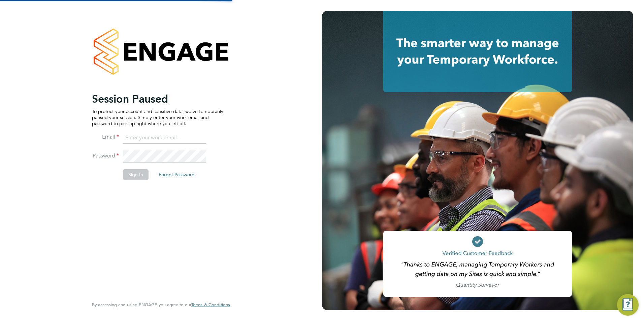  I want to click on span: By accessing and using ENGAGE you agree to our, so click(161, 305).